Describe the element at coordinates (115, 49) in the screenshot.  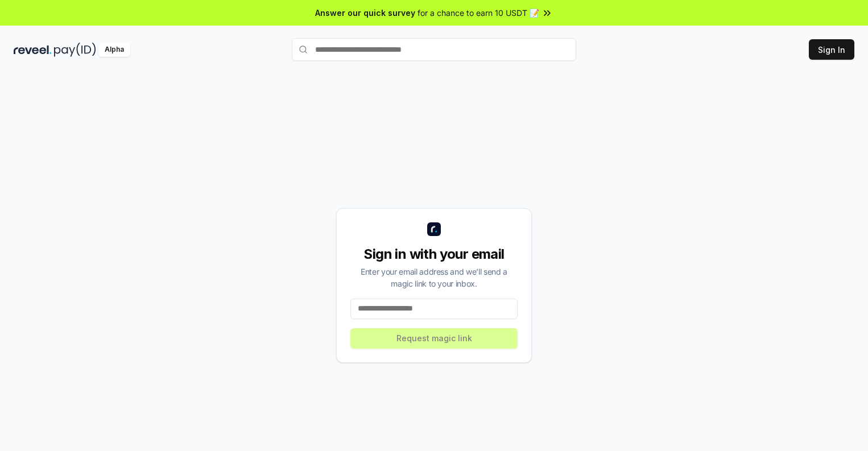
I see `div: Alpha` at that location.